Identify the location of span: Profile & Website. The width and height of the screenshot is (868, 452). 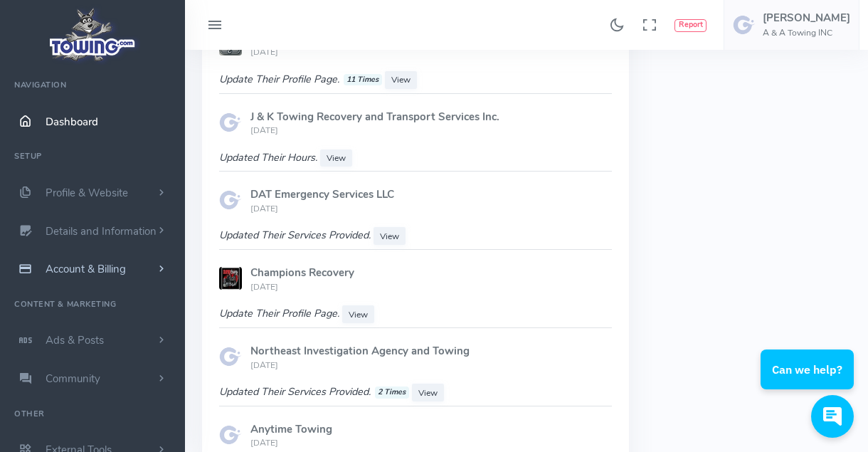
(87, 193).